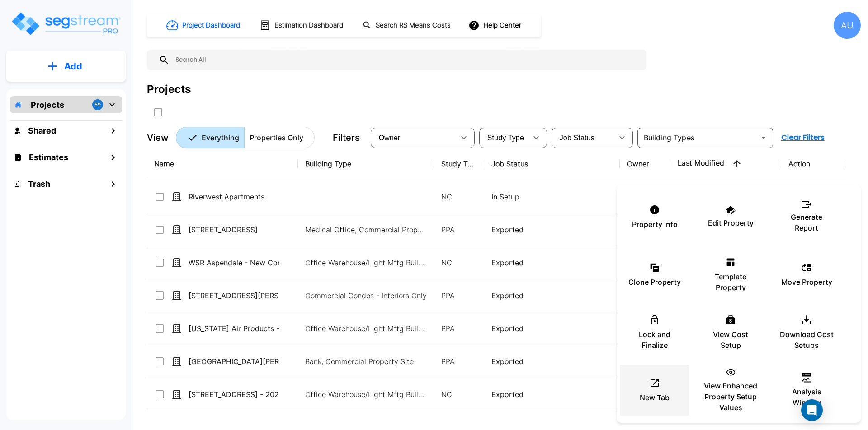 This screenshot has width=868, height=430. What do you see at coordinates (654, 398) in the screenshot?
I see `p: New Tab` at bounding box center [654, 398].